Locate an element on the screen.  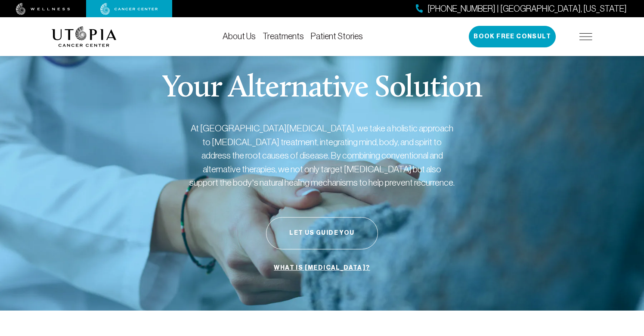
img: wellness is located at coordinates (43, 9).